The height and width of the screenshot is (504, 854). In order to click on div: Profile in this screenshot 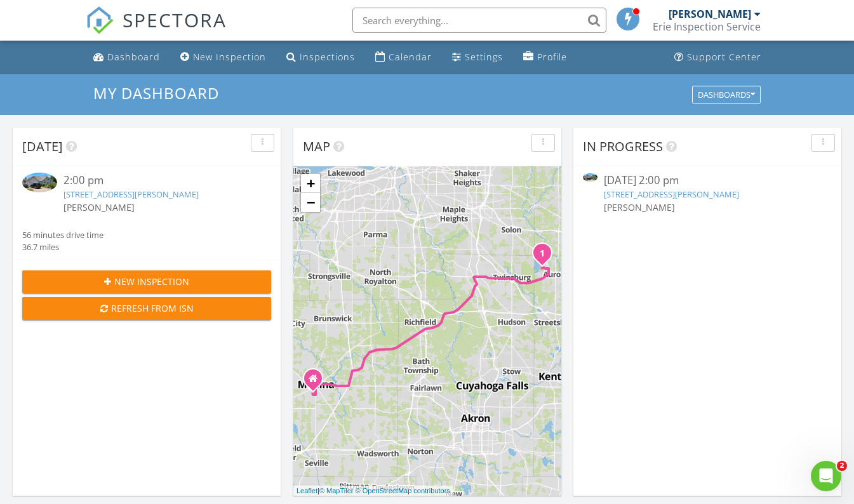, I will do `click(552, 57)`.